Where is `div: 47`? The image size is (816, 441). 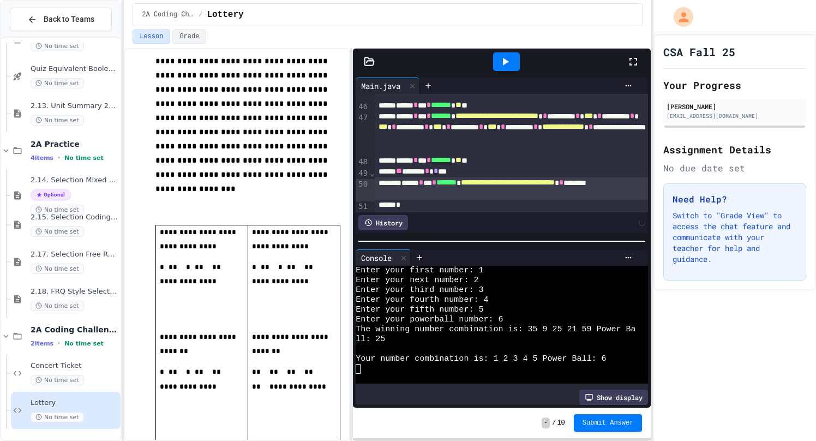 div: 47 is located at coordinates (362, 134).